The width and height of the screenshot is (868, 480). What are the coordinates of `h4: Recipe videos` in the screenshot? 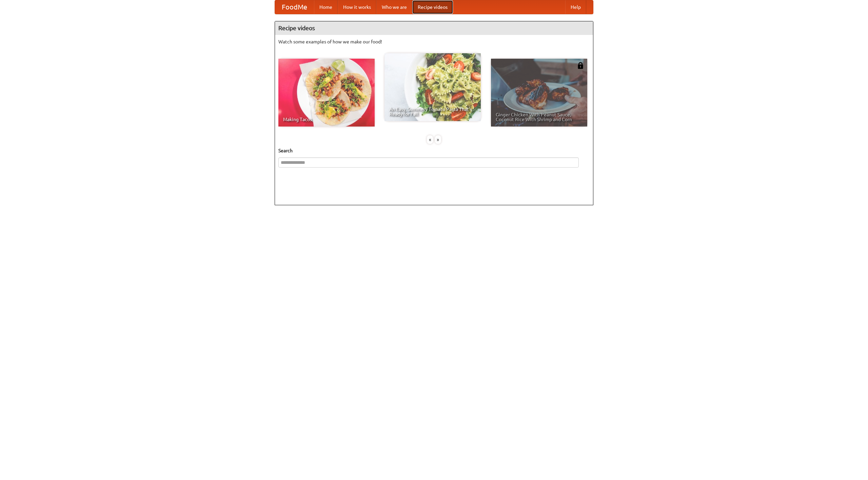 It's located at (434, 28).